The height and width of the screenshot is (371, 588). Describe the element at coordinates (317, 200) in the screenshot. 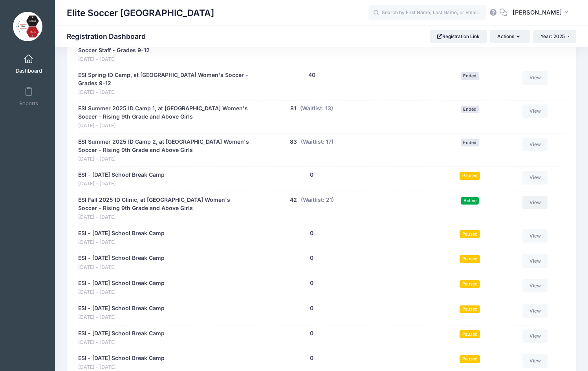

I see `button: (Waitlist: 21)` at that location.